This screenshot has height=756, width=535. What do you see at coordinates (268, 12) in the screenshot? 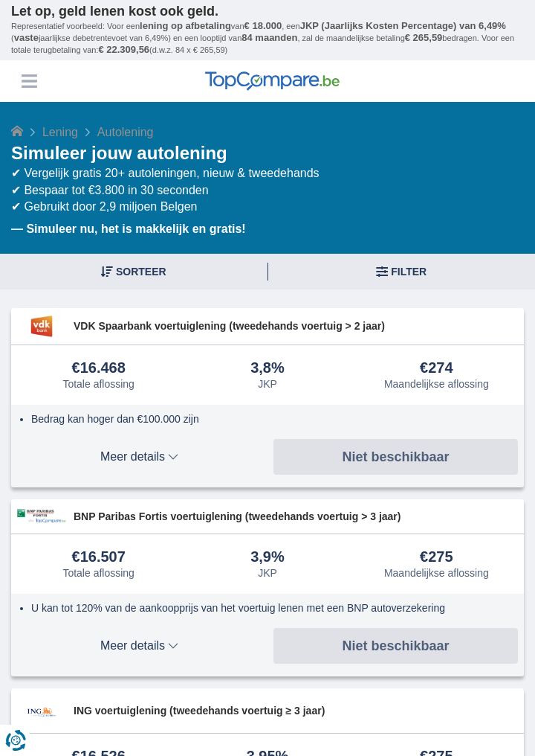
I see `p: Let op, geld lenen kost ook geld.` at bounding box center [268, 12].